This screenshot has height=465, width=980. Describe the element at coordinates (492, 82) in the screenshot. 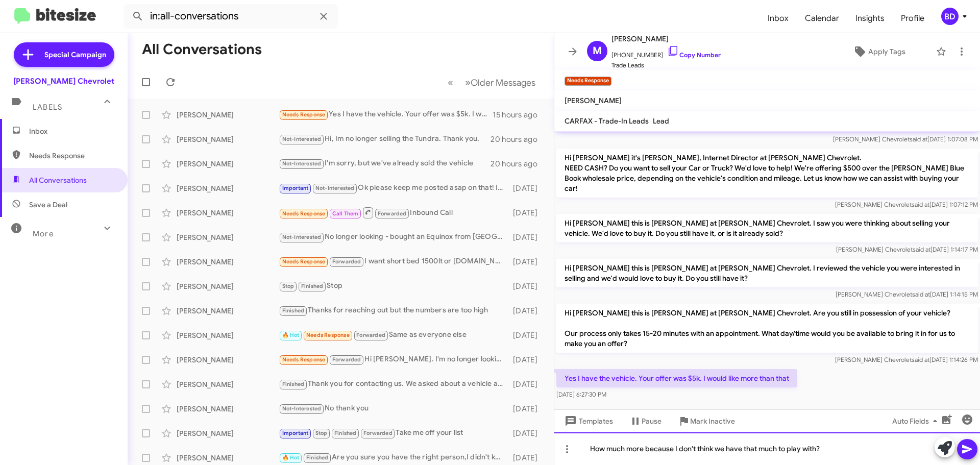

I see `nav: Page navigation example` at that location.